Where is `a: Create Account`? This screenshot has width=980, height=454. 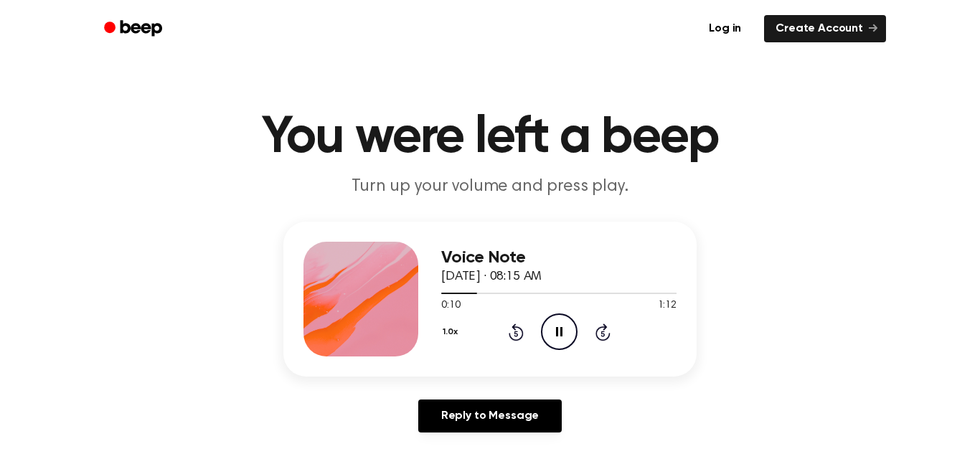
a: Create Account is located at coordinates (825, 28).